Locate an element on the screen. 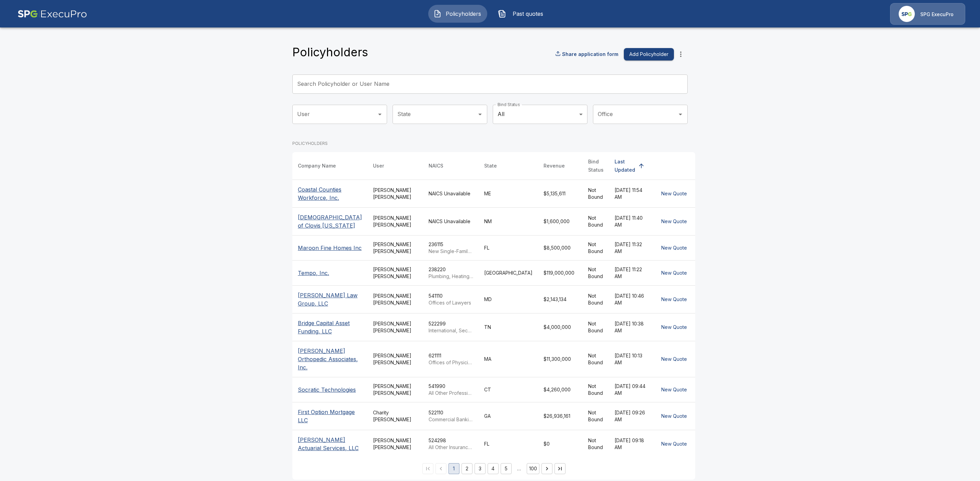 Image resolution: width=980 pixels, height=481 pixels. div: NAICS is located at coordinates (436, 166).